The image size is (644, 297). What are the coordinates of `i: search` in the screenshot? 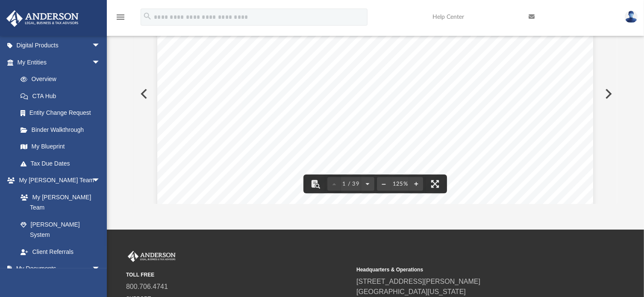 It's located at (147, 16).